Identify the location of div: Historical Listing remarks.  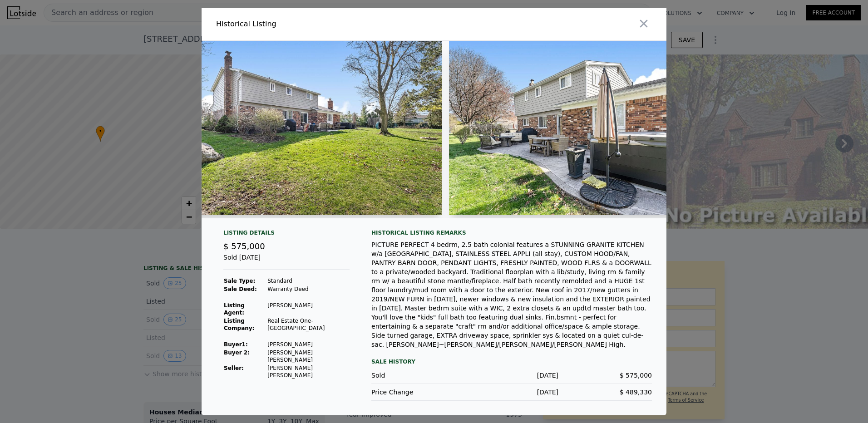
(512, 233).